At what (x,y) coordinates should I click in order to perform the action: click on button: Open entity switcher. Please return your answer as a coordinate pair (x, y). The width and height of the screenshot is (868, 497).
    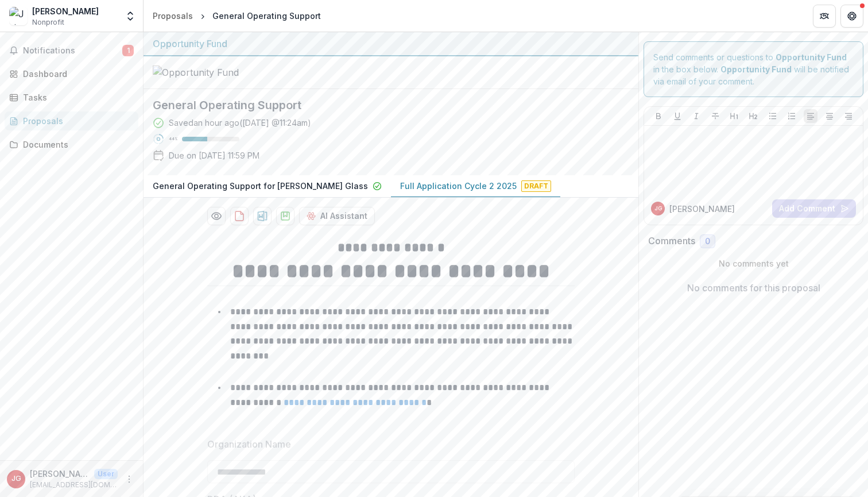
    Looking at the image, I should click on (130, 16).